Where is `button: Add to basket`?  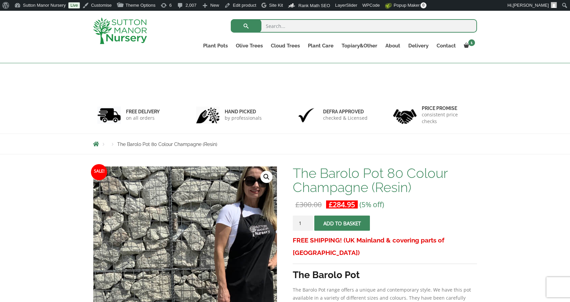 button: Add to basket is located at coordinates (342, 223).